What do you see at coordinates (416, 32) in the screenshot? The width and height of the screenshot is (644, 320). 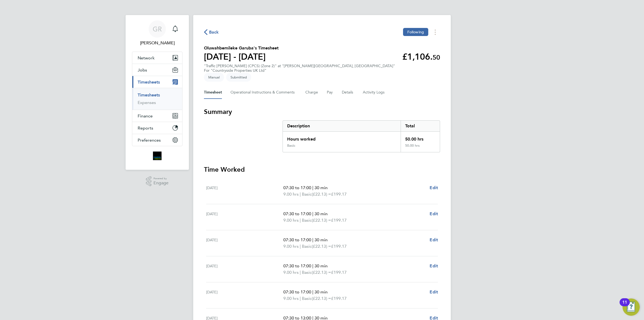 I see `span: Following` at bounding box center [416, 32].